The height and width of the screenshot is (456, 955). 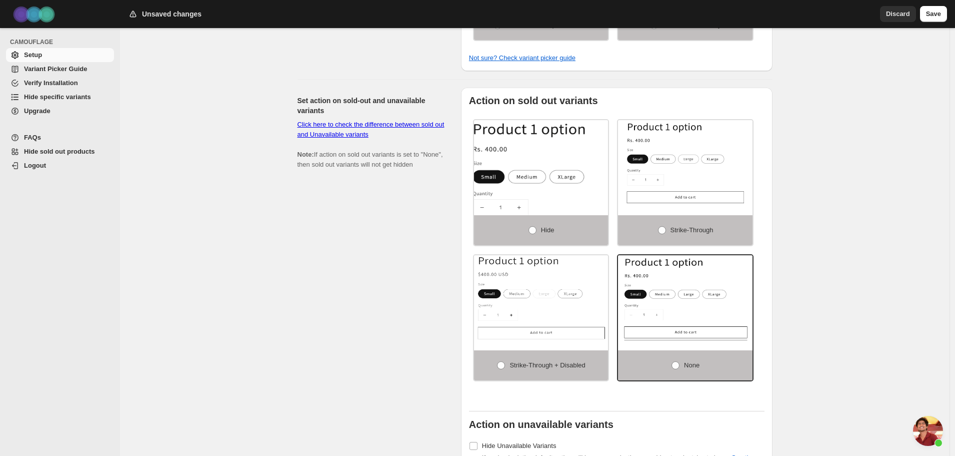 What do you see at coordinates (60, 69) in the screenshot?
I see `a: Variant Picker Guide` at bounding box center [60, 69].